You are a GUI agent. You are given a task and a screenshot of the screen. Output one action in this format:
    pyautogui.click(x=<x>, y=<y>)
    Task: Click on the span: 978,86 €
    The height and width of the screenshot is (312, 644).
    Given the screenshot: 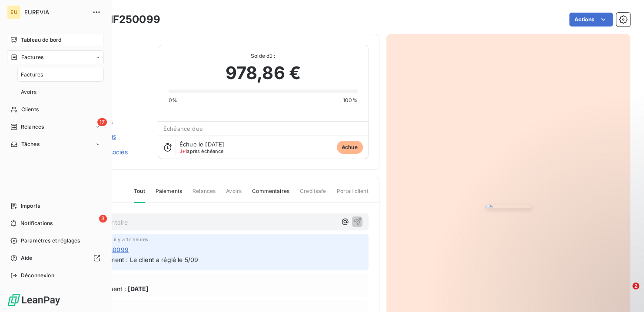 What is the action you would take?
    pyautogui.click(x=263, y=73)
    